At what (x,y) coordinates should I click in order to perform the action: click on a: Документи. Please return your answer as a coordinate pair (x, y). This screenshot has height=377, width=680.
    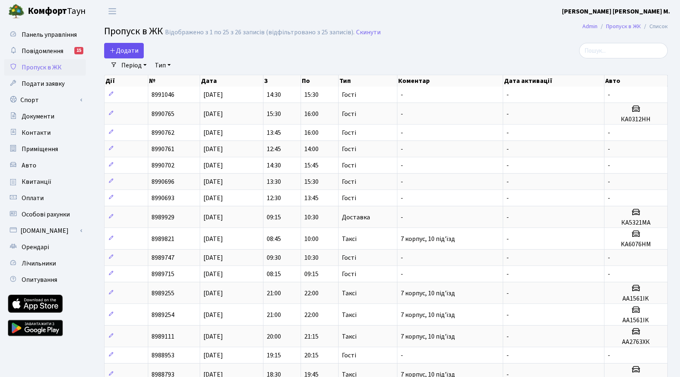
    Looking at the image, I should click on (45, 116).